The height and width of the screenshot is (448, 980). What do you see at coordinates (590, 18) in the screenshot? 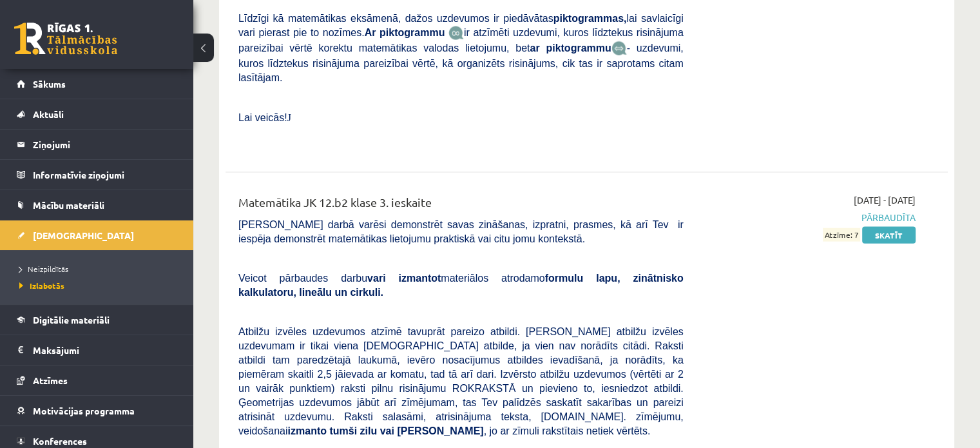
I see `b: piktogrammas,` at bounding box center [590, 18].